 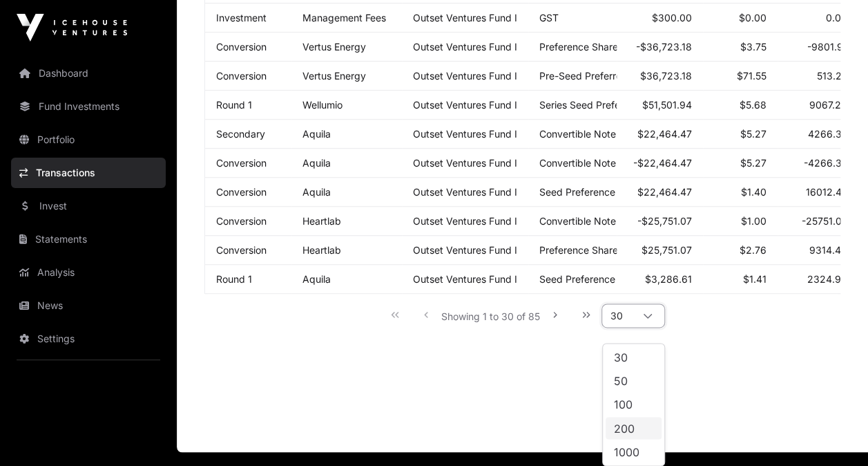 I want to click on li: 30, so click(x=633, y=357).